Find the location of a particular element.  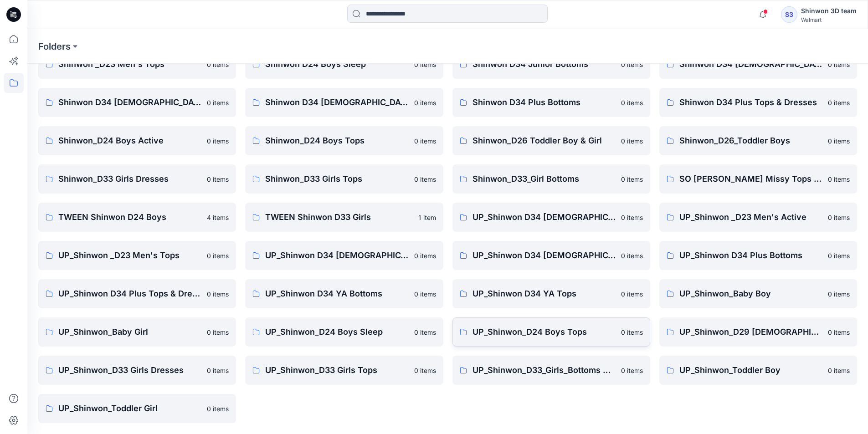

a: Shinwon _D23 Men's Tops0 items is located at coordinates (137, 64).